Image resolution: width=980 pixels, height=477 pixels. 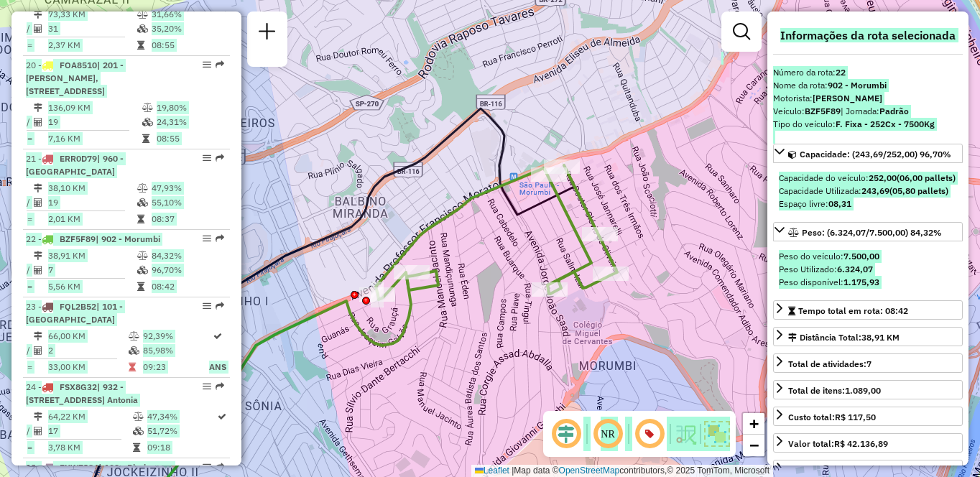 I want to click on strong: (05,80 pallets), so click(x=919, y=190).